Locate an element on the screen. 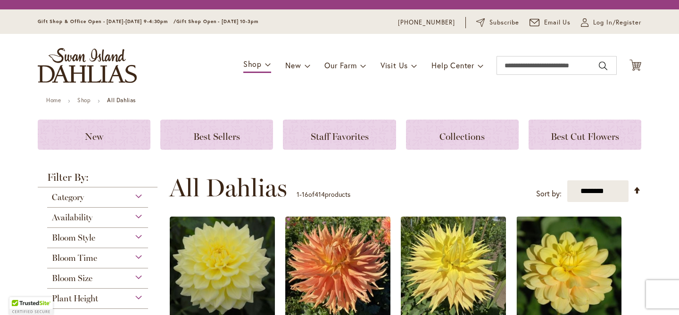 The image size is (679, 315). a: store logo is located at coordinates (87, 66).